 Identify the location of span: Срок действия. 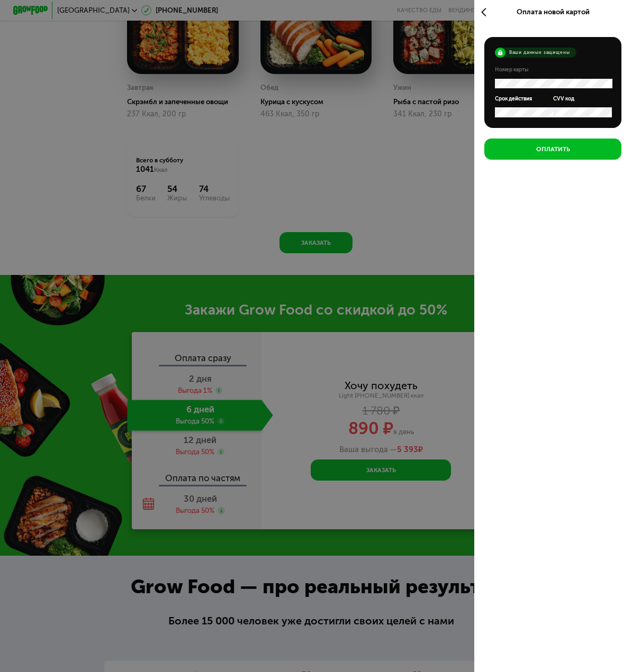
(513, 99).